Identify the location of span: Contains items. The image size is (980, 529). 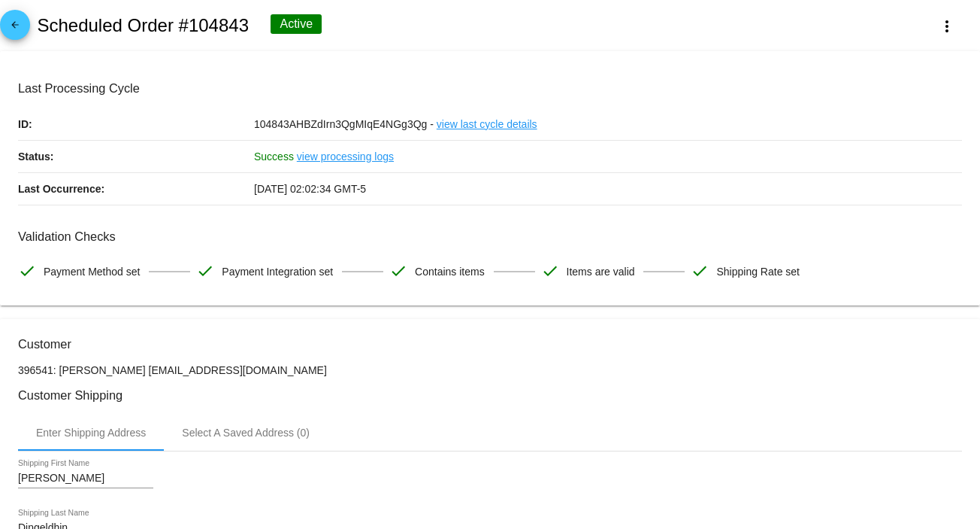
(449, 271).